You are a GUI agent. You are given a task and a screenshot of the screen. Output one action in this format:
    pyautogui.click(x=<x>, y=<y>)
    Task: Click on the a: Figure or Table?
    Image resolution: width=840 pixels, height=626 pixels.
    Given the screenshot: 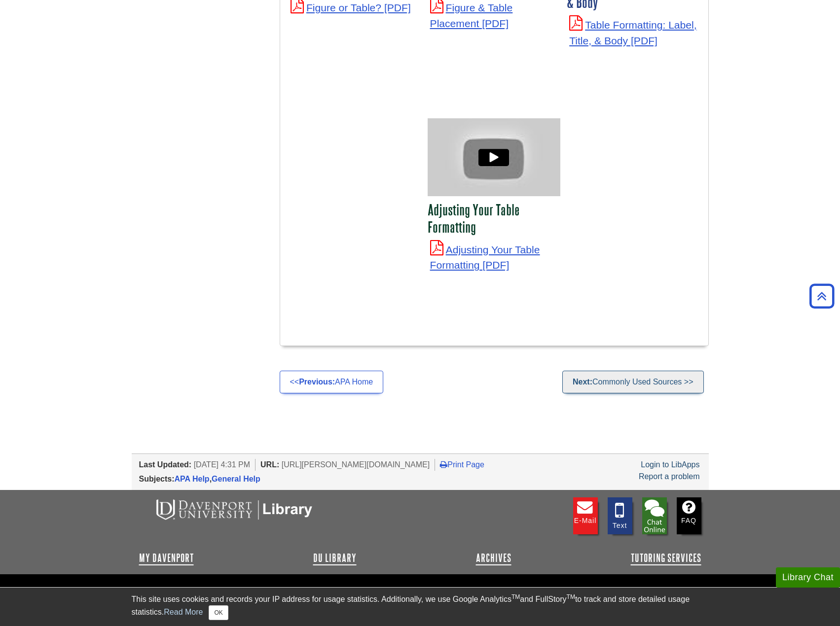 What is the action you would take?
    pyautogui.click(x=350, y=7)
    